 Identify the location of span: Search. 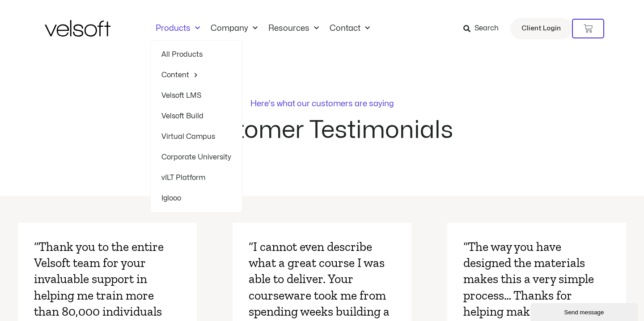
(487, 29).